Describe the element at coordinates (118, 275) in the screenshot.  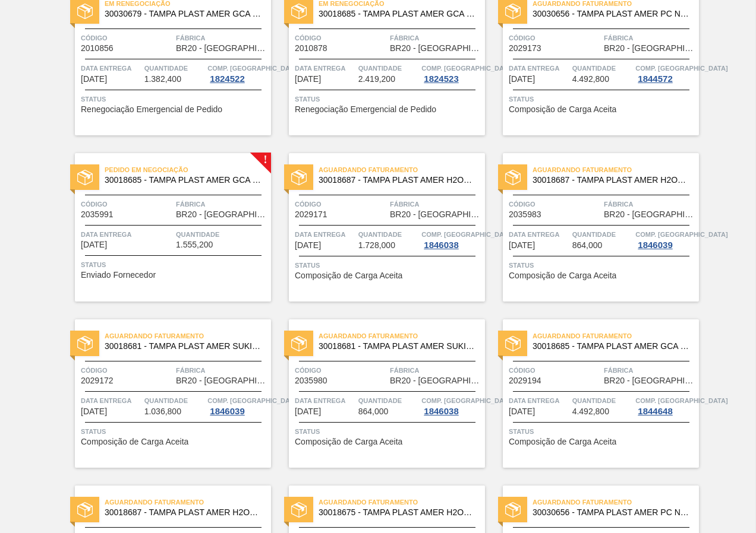
I see `span: Enviado Fornecedor` at that location.